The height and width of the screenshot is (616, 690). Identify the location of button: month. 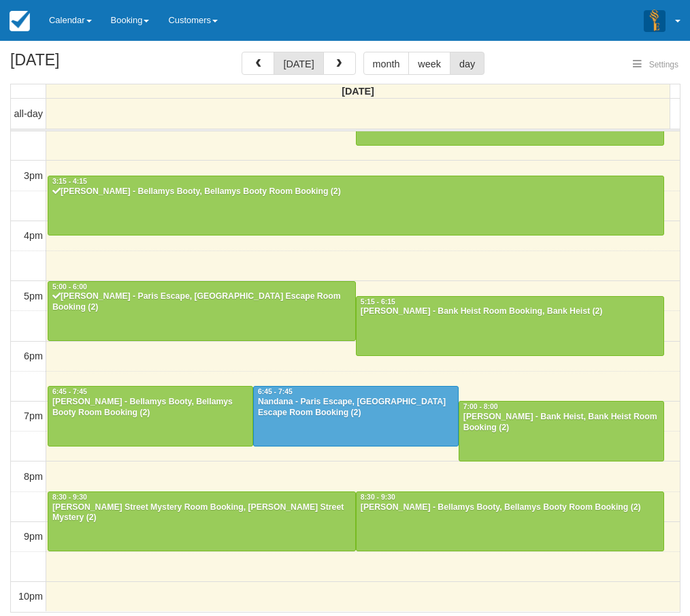
(387, 63).